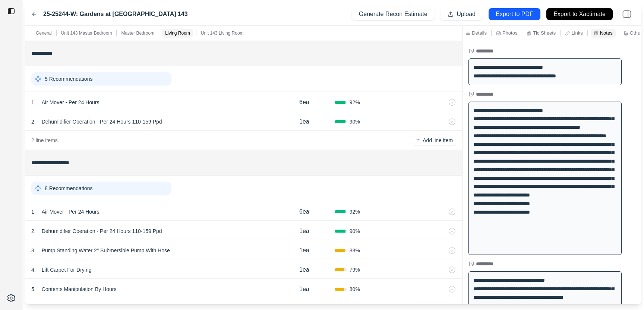 Image resolution: width=644 pixels, height=310 pixels. Describe the element at coordinates (514, 14) in the screenshot. I see `button: Export to PDF` at that location.